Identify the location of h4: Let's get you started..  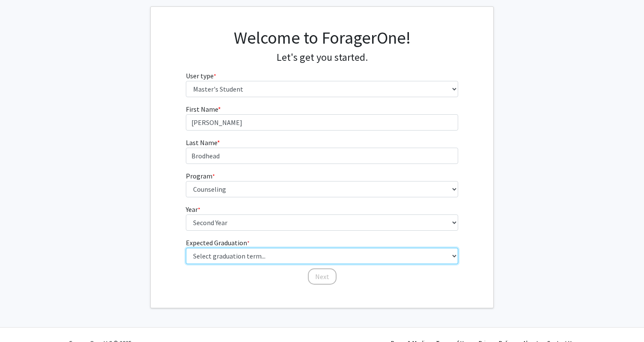
(322, 57).